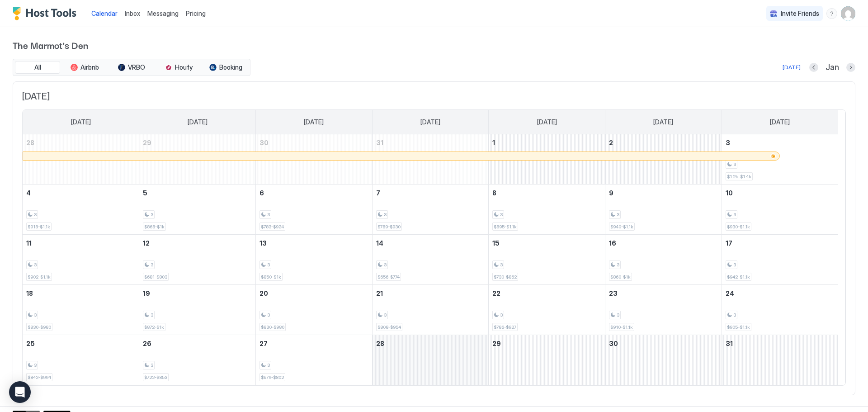 This screenshot has height=412, width=868. Describe the element at coordinates (197, 243) in the screenshot. I see `a: January 12, 2026` at that location.